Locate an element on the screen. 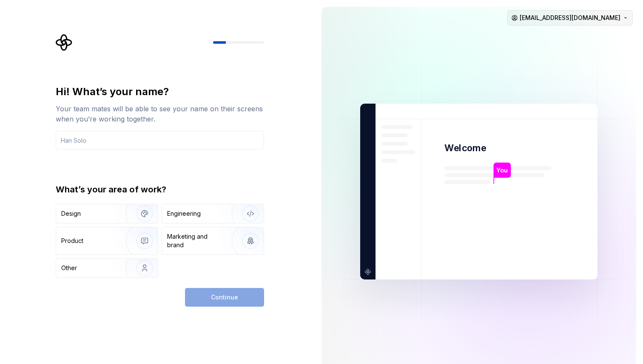 The height and width of the screenshot is (364, 643). div: Design is located at coordinates (71, 214).